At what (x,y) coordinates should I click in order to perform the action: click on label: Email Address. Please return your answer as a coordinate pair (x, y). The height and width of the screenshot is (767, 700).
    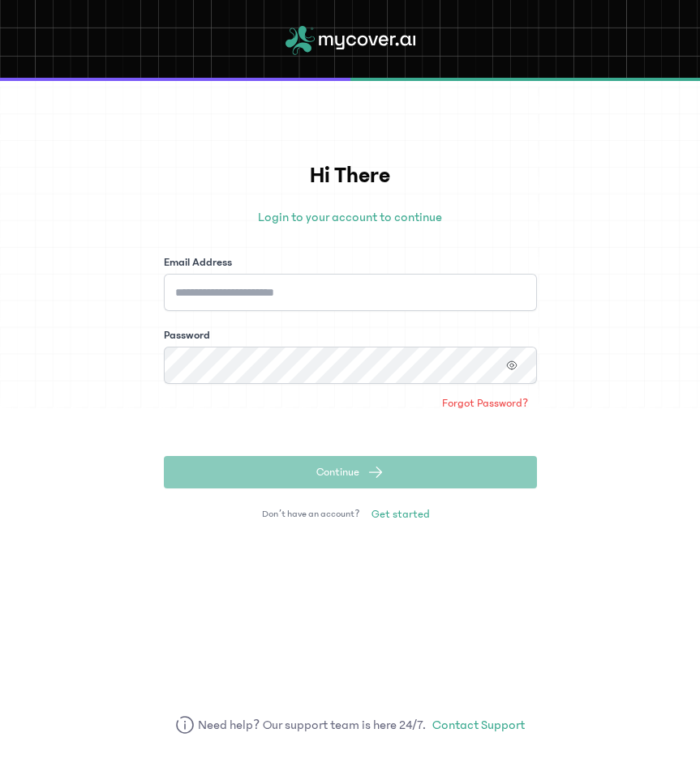
    Looking at the image, I should click on (198, 262).